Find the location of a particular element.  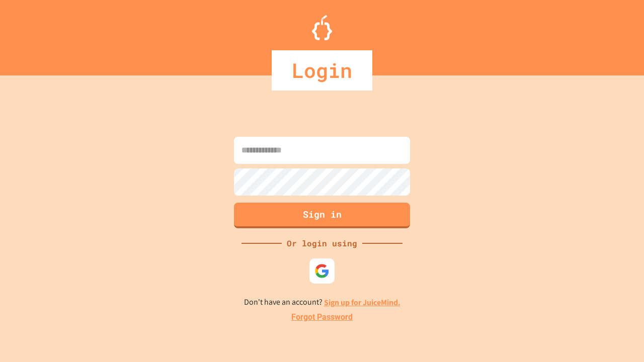

a: Sign up for JuiceMind. is located at coordinates (362, 302).